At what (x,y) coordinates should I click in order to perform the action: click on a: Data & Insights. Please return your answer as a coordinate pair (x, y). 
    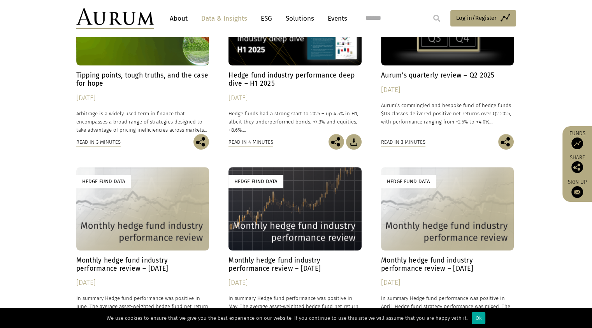
    Looking at the image, I should click on (224, 18).